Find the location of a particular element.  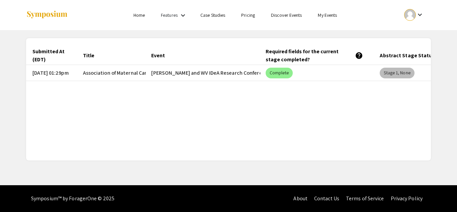

mat-icon: Expand Features list is located at coordinates (183, 15).